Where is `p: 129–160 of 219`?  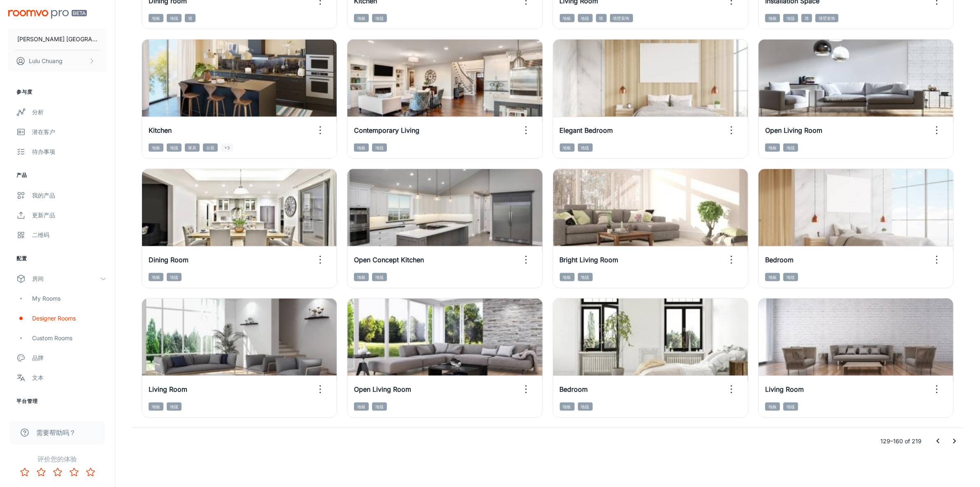 p: 129–160 of 219 is located at coordinates (901, 441).